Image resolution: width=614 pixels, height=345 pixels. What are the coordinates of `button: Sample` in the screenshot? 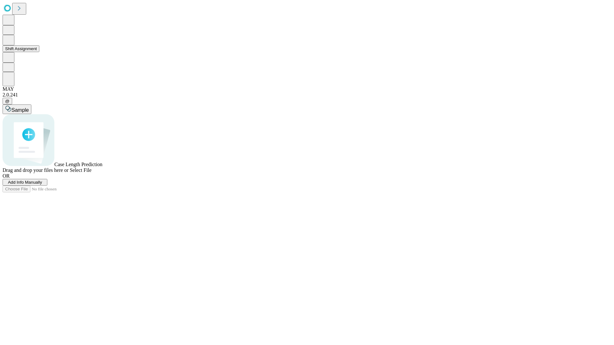 It's located at (17, 109).